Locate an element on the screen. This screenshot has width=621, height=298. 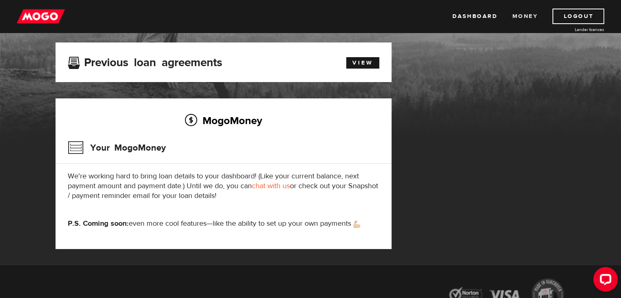
h2: MogoMoney is located at coordinates (223, 120).